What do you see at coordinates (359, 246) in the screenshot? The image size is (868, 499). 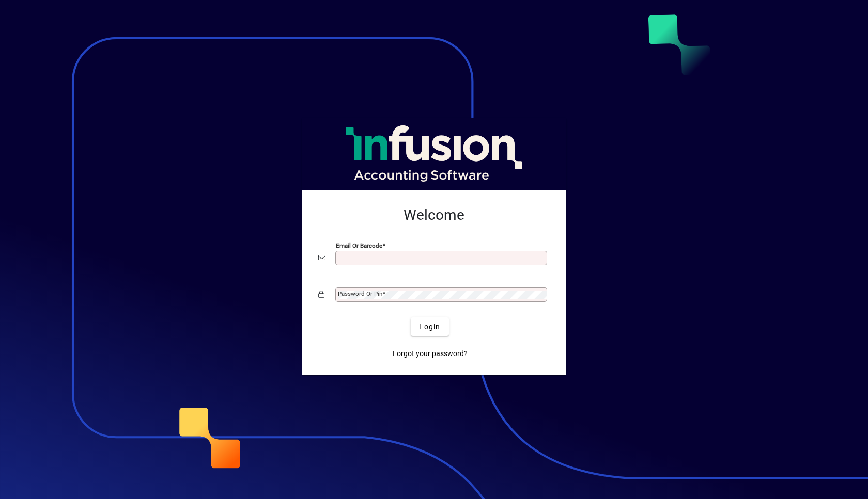 I see `mat-label: Email or Barcode` at bounding box center [359, 246].